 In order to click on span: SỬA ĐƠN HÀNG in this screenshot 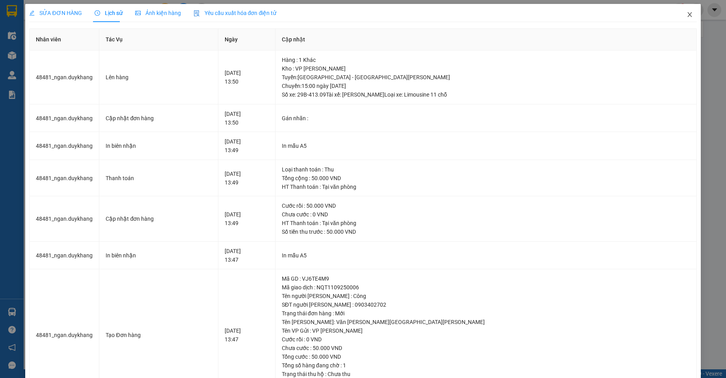, I will do `click(55, 13)`.